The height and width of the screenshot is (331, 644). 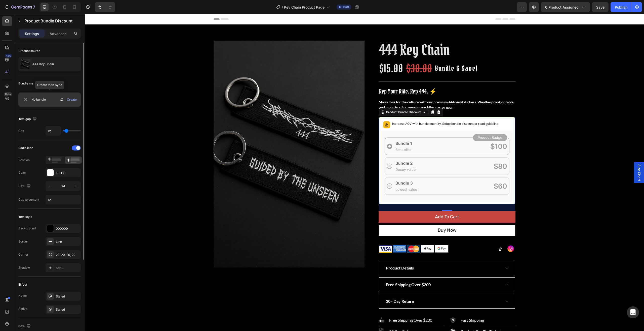 What do you see at coordinates (105, 7) in the screenshot?
I see `div: Undo/Redo` at bounding box center [105, 7].